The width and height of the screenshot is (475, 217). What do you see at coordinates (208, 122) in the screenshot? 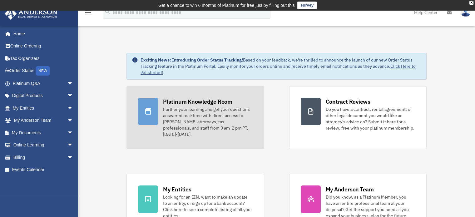
I see `div: Further your learning and get your questions answered real-time with direct access to [PERSON_NAM...` at bounding box center [208, 122].